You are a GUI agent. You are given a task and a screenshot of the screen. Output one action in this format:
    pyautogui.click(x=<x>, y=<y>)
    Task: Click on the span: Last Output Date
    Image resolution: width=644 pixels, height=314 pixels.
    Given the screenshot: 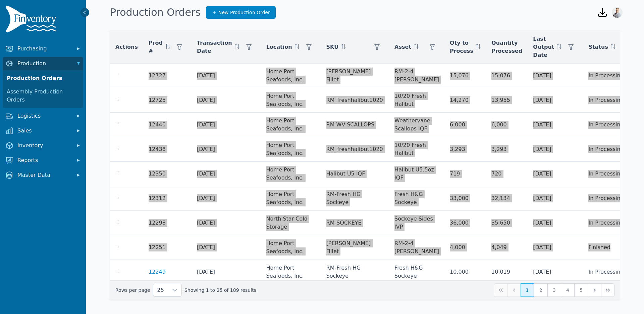 What is the action you would take?
    pyautogui.click(x=544, y=47)
    